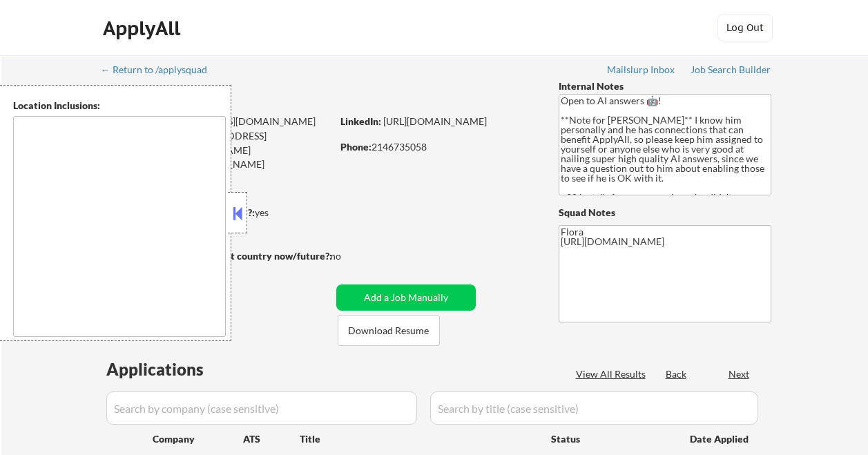  I want to click on div: ApplyAll, so click(144, 29).